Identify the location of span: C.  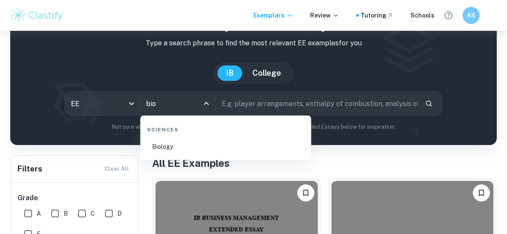
(93, 213).